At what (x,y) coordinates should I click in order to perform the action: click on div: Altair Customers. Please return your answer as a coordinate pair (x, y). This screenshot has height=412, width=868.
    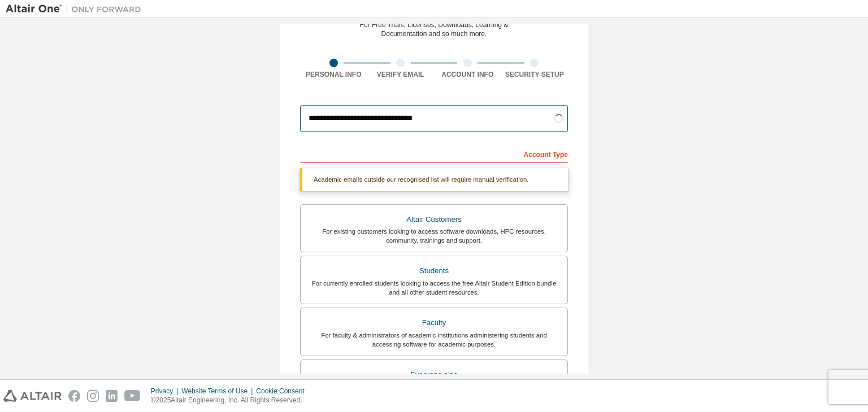
    Looking at the image, I should click on (434, 219).